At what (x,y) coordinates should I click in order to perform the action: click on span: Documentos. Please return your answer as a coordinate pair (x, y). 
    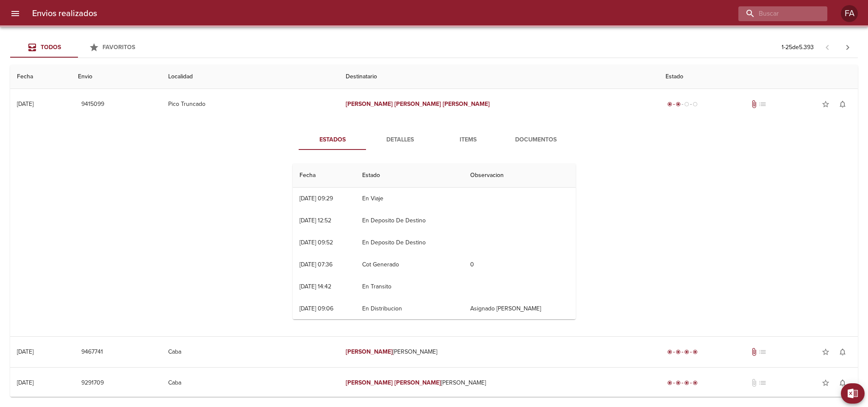
    Looking at the image, I should click on (536, 140).